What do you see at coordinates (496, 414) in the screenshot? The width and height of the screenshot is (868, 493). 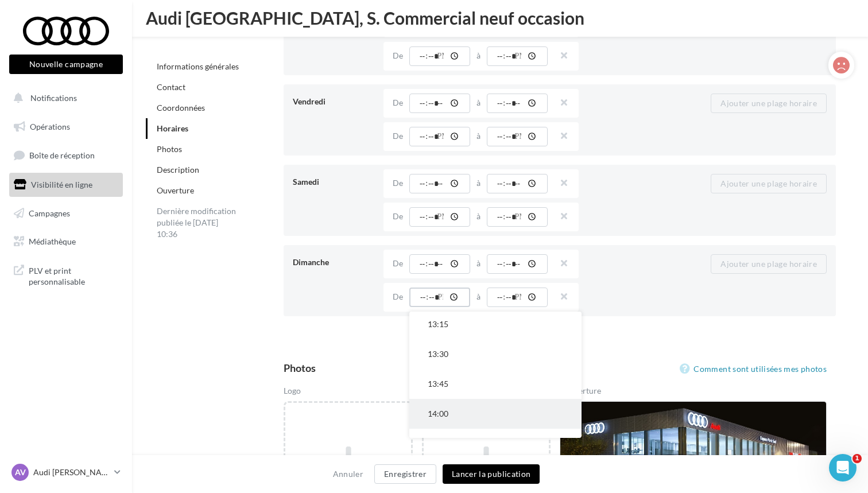 I see `button: 14:00` at bounding box center [496, 414].